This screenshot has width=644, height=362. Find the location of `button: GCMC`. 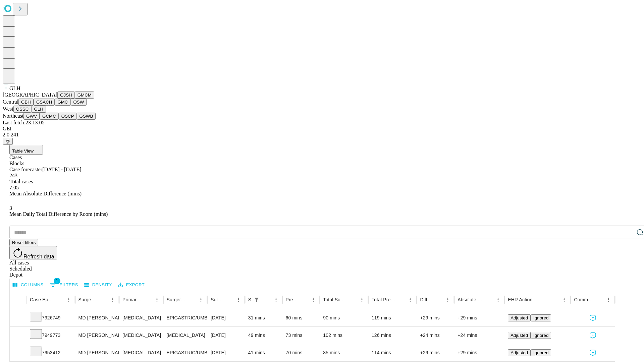

button: GCMC is located at coordinates (49, 116).